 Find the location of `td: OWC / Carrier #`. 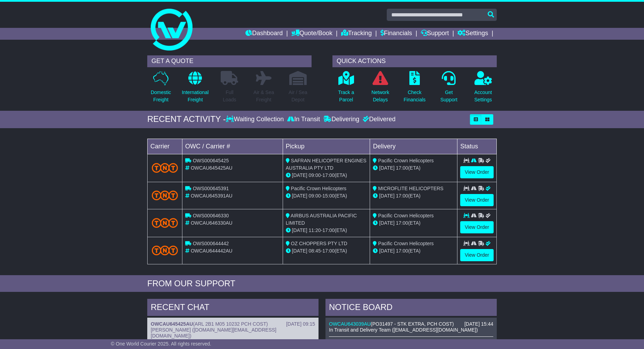

td: OWC / Carrier # is located at coordinates (233, 146).